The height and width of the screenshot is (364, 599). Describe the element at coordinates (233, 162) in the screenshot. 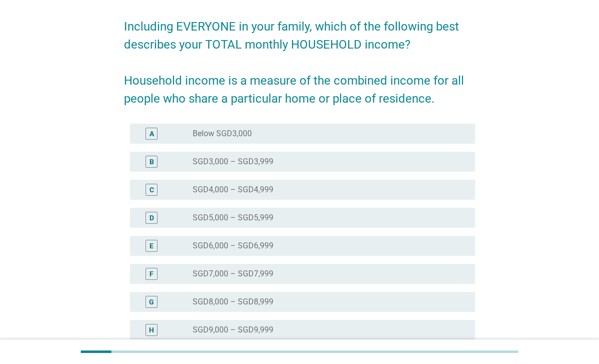

I see `label: SGD3,000 – SGD3,999` at that location.